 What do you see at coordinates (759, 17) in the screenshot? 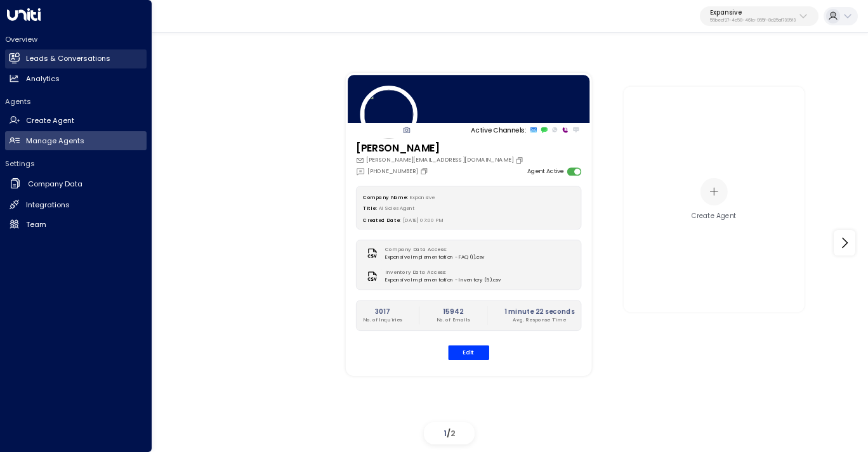
I see `button: Expansive55becf27-4c58-461a-955f-8d25af7395f3` at bounding box center [759, 17].